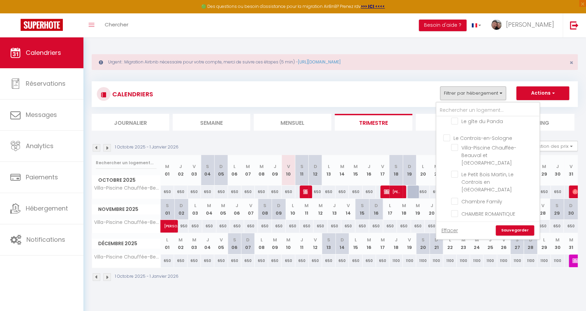  I want to click on th: 20, so click(422, 170).